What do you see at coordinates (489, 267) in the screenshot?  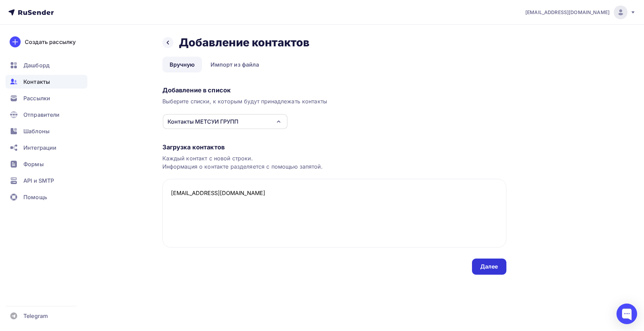 I see `div: Далее` at bounding box center [489, 267].